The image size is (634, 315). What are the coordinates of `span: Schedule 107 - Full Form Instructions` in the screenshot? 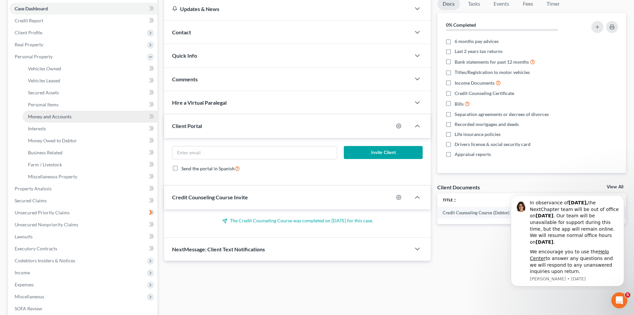 It's located at (50, 184).